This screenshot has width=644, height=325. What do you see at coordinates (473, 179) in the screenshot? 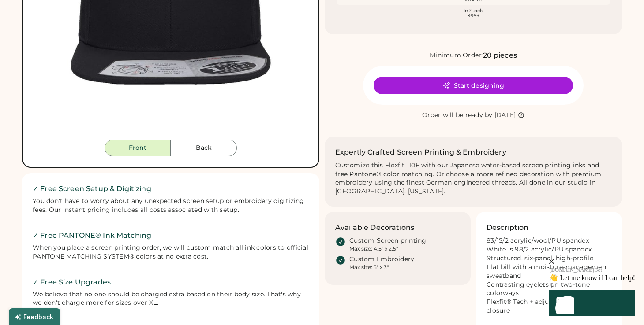
I see `div: Customize this Flexfit 110F with our Japanese water-based screen printing inks and free Pantone® ...` at bounding box center [473, 179].